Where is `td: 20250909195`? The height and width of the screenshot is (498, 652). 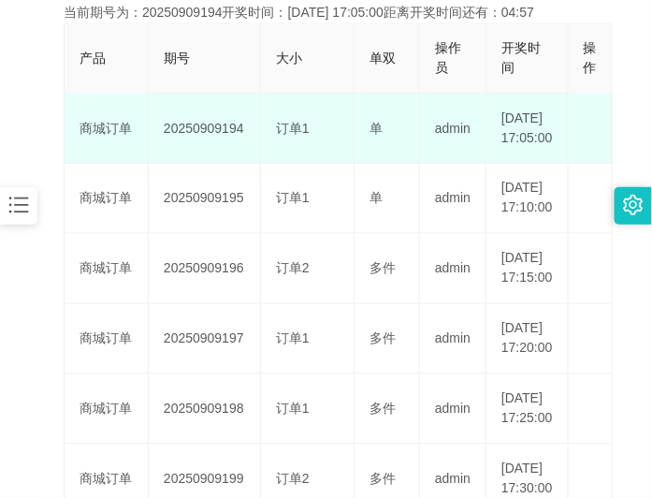
td: 20250909195 is located at coordinates (205, 198).